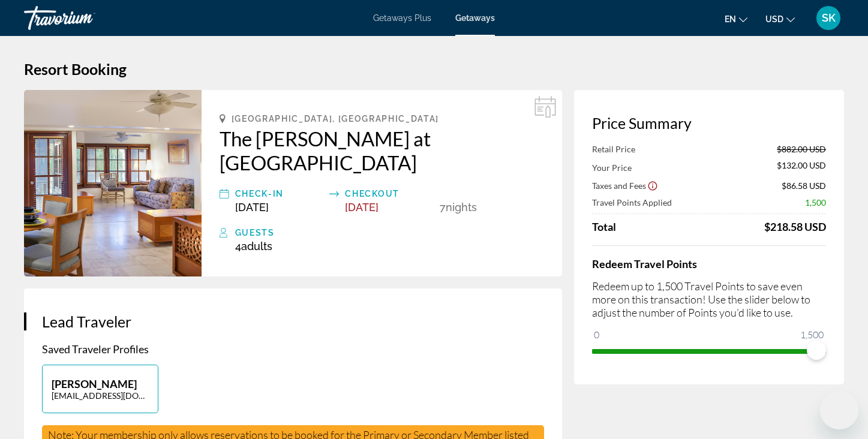 The width and height of the screenshot is (868, 439). Describe the element at coordinates (652, 186) in the screenshot. I see `button: Show Taxes and Fees disclaimer` at that location.